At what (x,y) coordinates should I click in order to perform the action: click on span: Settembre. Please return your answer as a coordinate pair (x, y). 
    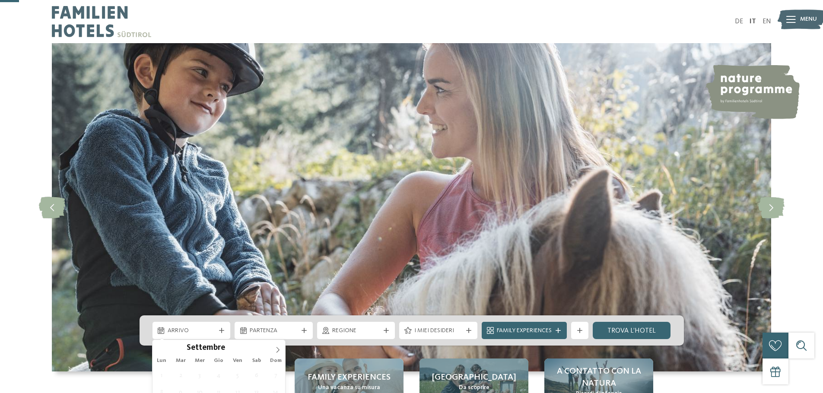
    Looking at the image, I should click on (206, 349).